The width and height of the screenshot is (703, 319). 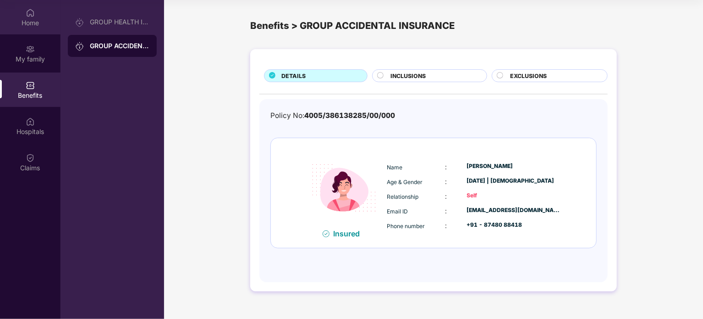 I want to click on img: svg+xml;base64,PHN2ZyBpZD0iSG9tZSIgeG1sbnM9Imh0dHA6Ly93d3cudzMub3JnLzIwMDAvc3ZnIiB3aWR0aD0iMjAiIG..., so click(x=30, y=13).